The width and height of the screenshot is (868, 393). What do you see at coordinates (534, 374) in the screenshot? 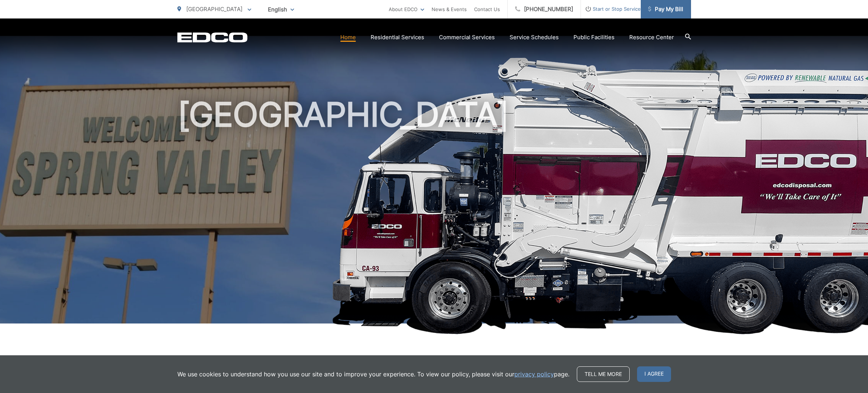
I see `a: privacy policy` at bounding box center [534, 374].